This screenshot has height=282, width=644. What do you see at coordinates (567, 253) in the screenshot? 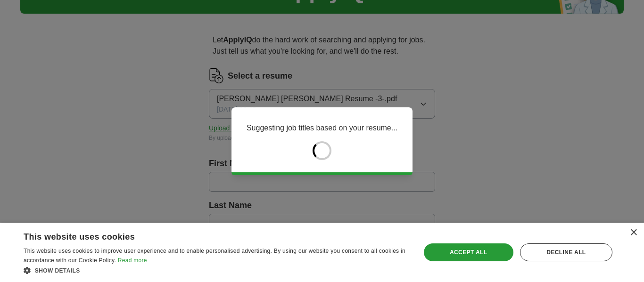
I see `div: Decline all` at bounding box center [567, 253].